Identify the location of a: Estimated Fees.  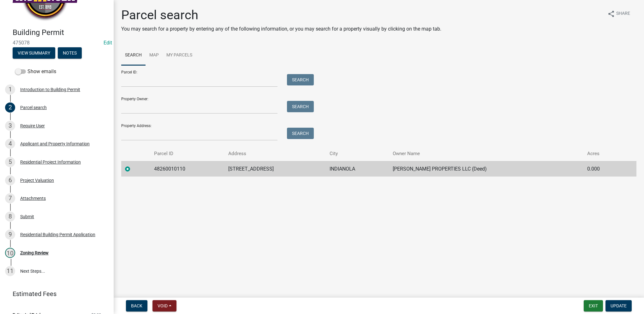
(54, 294).